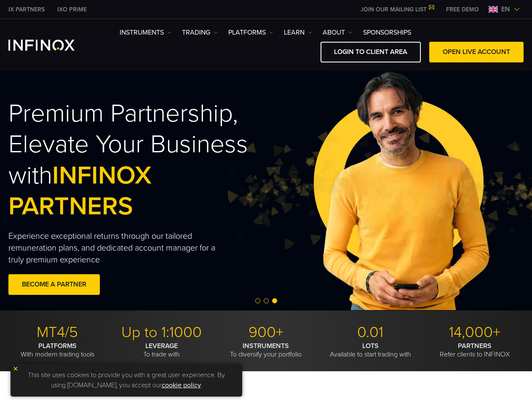 Image resolution: width=532 pixels, height=405 pixels. What do you see at coordinates (266, 332) in the screenshot?
I see `p: 900+` at bounding box center [266, 332].